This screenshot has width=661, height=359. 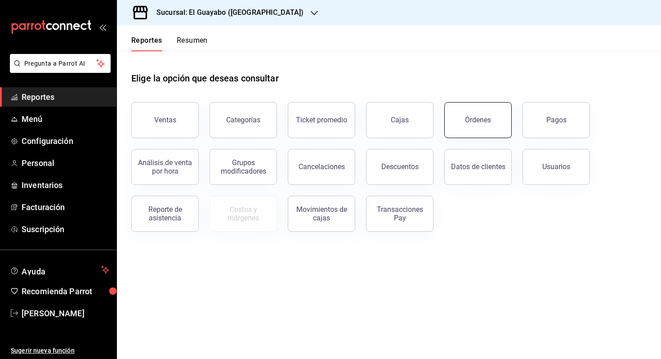 I want to click on span: Pregunta a Parrot AI, so click(x=60, y=63).